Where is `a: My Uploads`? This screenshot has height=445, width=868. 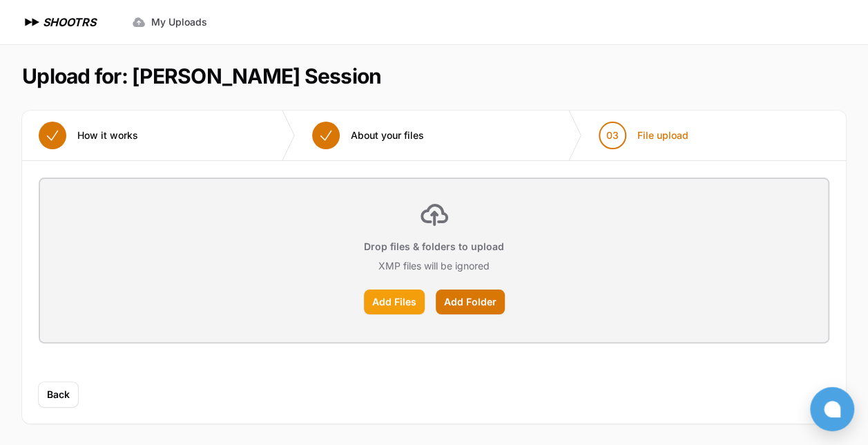
a: My Uploads is located at coordinates (169, 22).